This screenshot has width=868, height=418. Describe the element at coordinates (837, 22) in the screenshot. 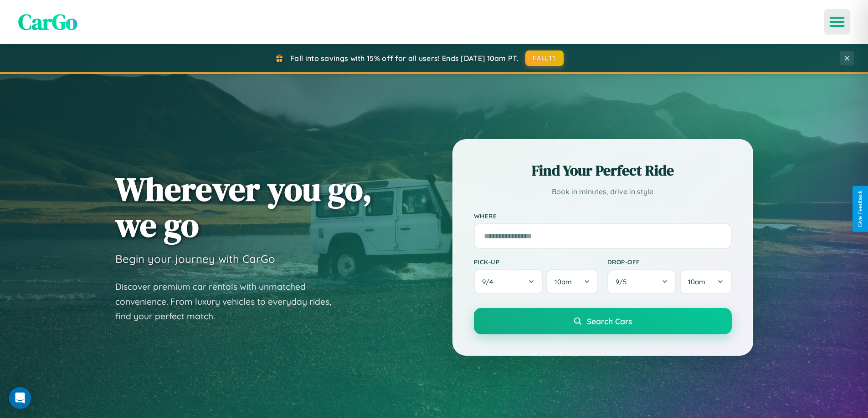

I see `button: Open menu` at that location.